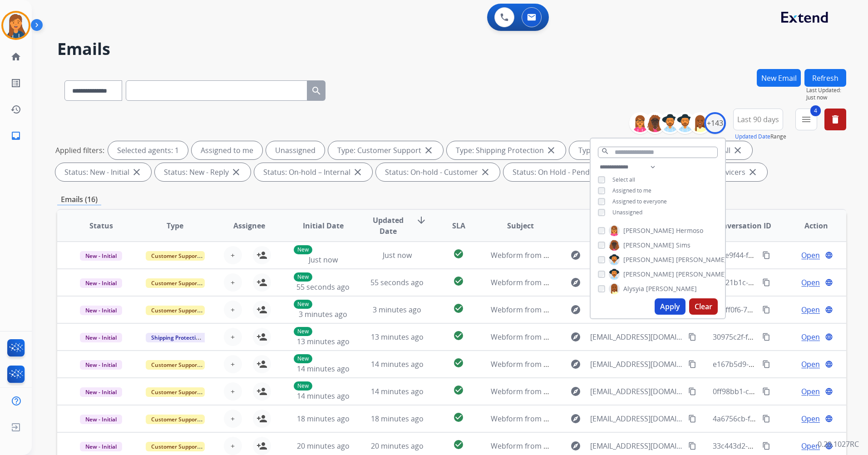 Image resolution: width=868 pixels, height=455 pixels. What do you see at coordinates (323, 419) in the screenshot?
I see `span: 18 minutes ago` at bounding box center [323, 419].